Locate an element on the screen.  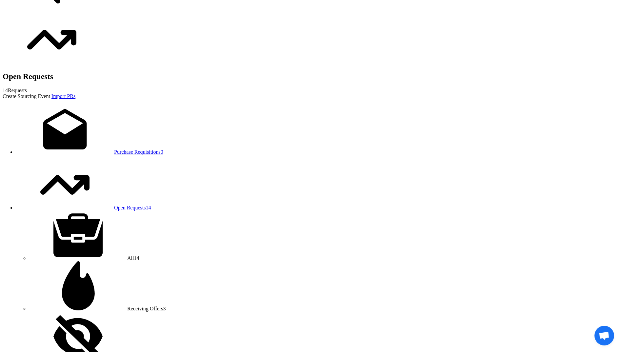
a: Import PRs is located at coordinates (63, 96).